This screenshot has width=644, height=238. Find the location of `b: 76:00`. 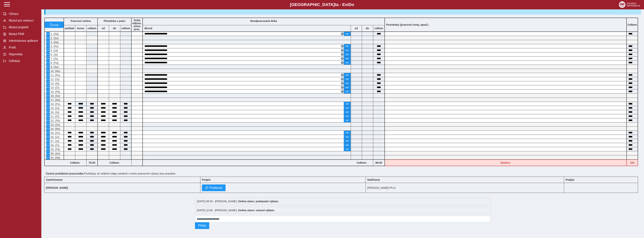

b: 76:00 is located at coordinates (92, 163).